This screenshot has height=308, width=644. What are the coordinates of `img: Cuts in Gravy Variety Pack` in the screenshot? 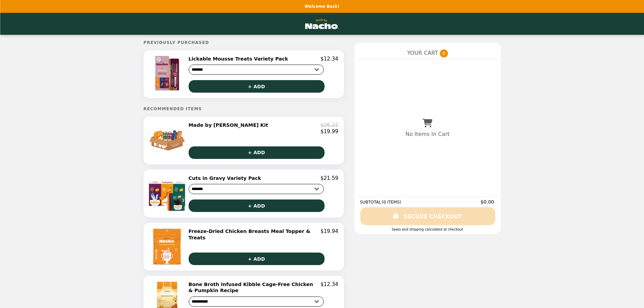 It's located at (167, 193).